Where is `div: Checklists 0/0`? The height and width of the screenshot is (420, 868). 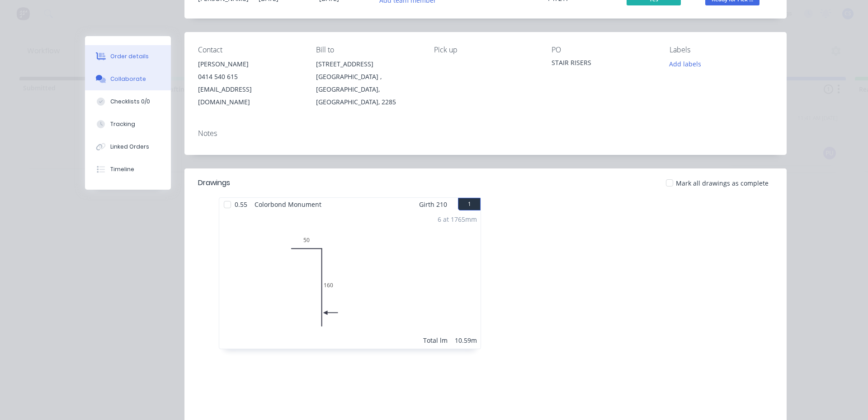
div: Checklists 0/0 is located at coordinates (130, 102).